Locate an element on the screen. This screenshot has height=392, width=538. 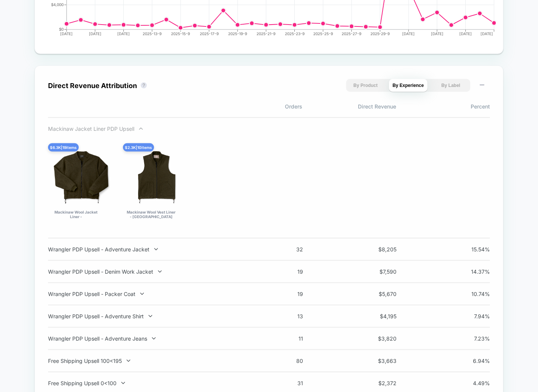
span: 15.54 % is located at coordinates (473, 249).